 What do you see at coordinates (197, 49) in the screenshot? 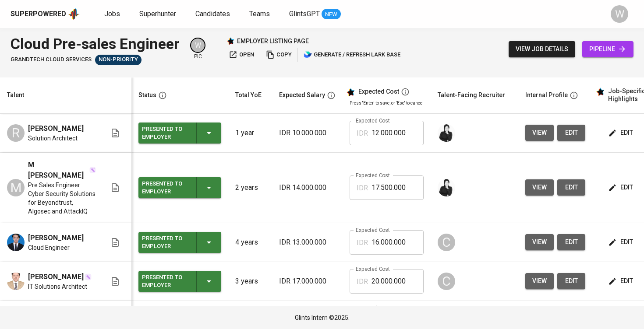
I see `div: pic` at bounding box center [197, 49].